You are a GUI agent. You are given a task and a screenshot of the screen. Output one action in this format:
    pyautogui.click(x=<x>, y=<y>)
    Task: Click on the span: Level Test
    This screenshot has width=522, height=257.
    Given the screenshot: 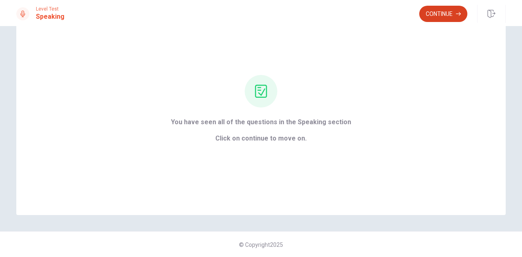 What is the action you would take?
    pyautogui.click(x=50, y=9)
    